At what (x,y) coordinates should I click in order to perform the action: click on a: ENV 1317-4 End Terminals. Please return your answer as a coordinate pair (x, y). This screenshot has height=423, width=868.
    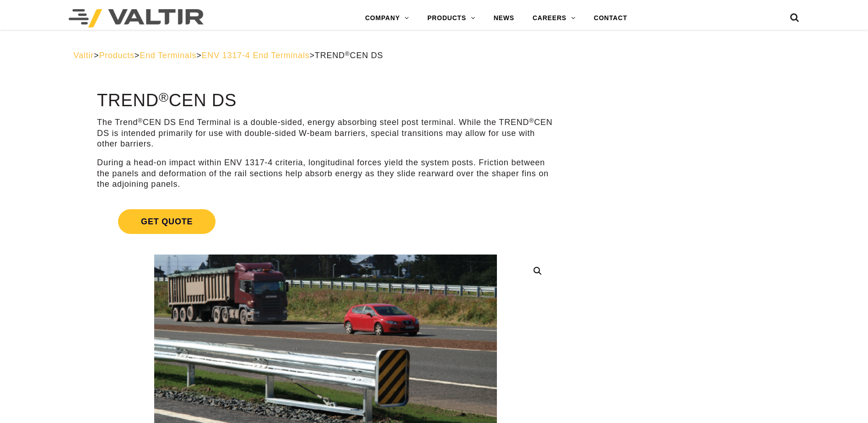
    Looking at the image, I should click on (256, 55).